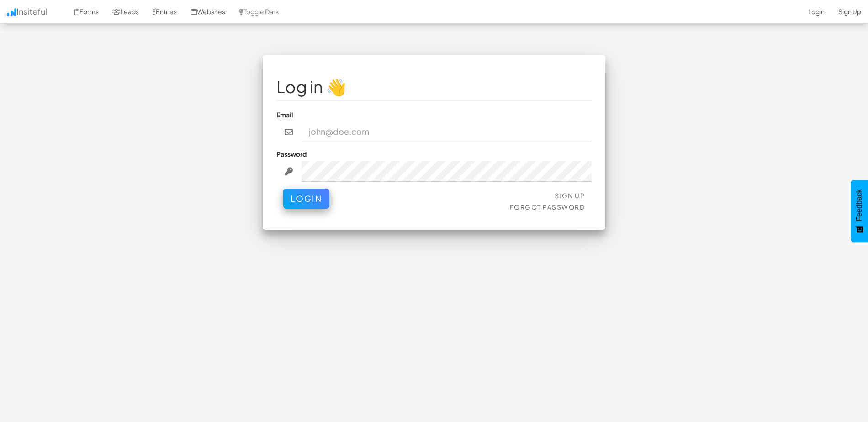 This screenshot has height=422, width=868. What do you see at coordinates (860, 205) in the screenshot?
I see `span: Feedback` at bounding box center [860, 205].